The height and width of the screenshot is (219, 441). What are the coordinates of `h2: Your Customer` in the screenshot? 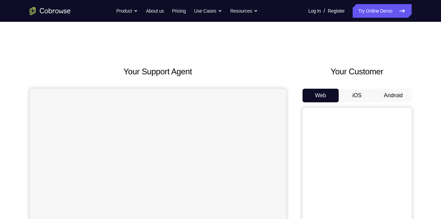 It's located at (357, 72).